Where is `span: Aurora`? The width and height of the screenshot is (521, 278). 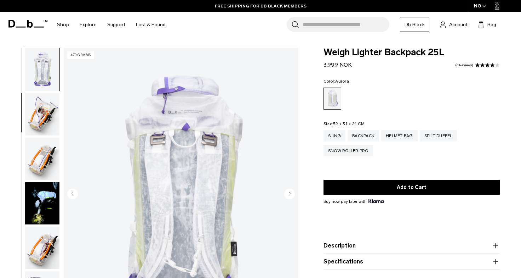 span: Aurora is located at coordinates (342, 81).